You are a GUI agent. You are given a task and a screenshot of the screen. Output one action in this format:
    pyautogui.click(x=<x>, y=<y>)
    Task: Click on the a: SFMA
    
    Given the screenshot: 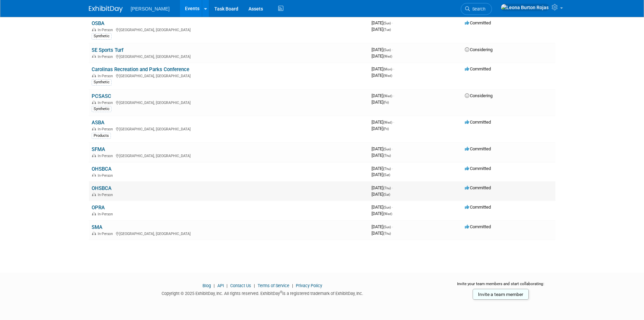 What is the action you would take?
    pyautogui.click(x=98, y=149)
    